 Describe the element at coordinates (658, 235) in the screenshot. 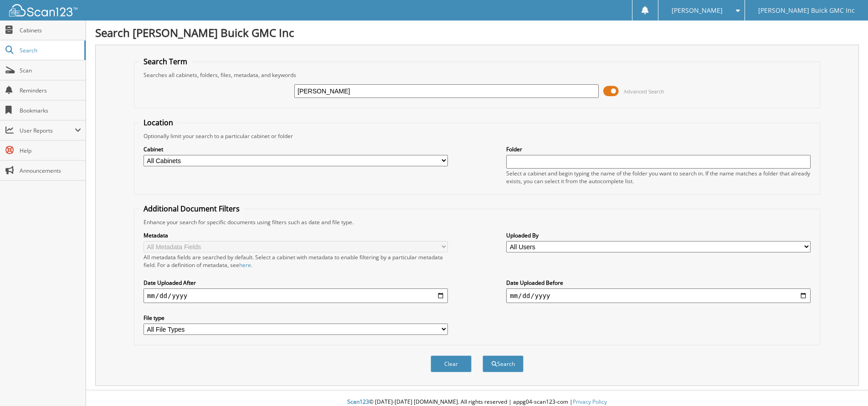

I see `label: Uploaded By` at that location.